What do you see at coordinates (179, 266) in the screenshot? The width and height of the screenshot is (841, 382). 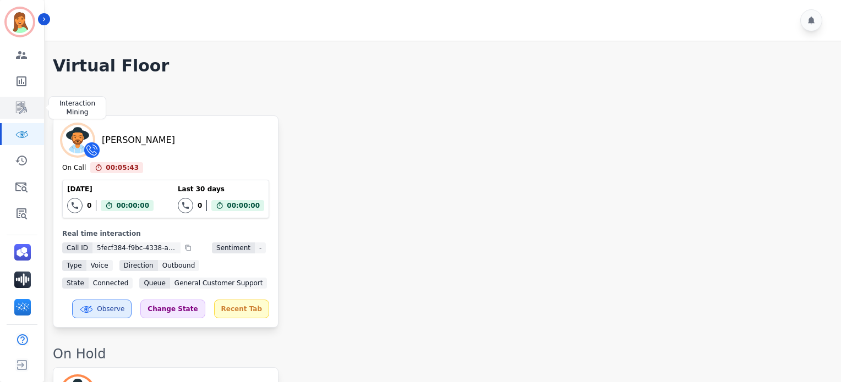 I see `span: outbound` at bounding box center [179, 266].